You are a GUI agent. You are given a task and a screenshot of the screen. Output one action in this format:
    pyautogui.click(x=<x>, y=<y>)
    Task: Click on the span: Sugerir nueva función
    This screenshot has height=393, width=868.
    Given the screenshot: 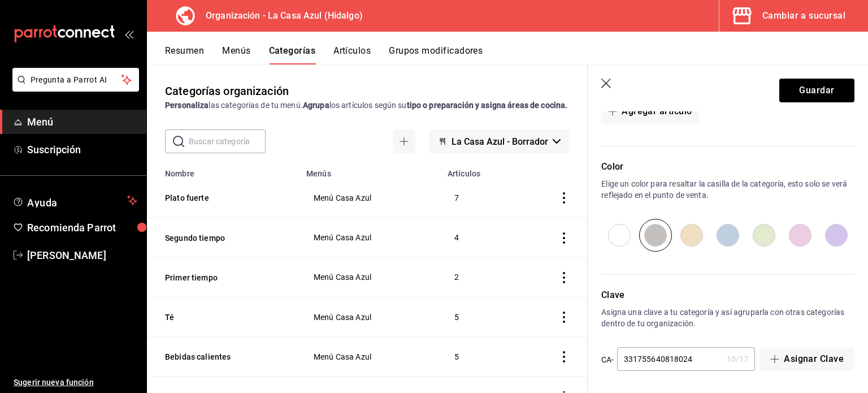 What is the action you would take?
    pyautogui.click(x=75, y=382)
    